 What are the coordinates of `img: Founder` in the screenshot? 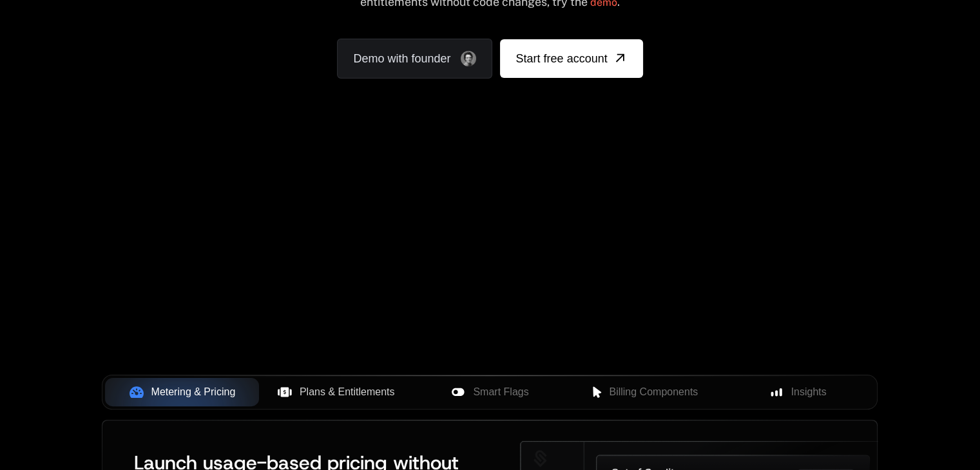 It's located at (469, 58).